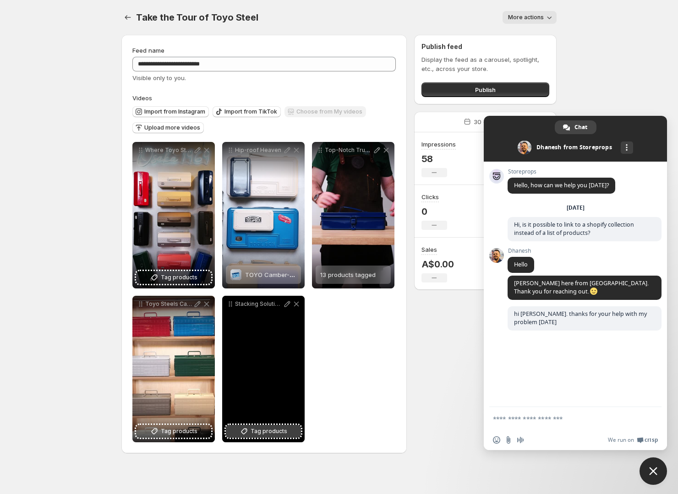  What do you see at coordinates (430, 197) in the screenshot?
I see `h3: Clicks` at bounding box center [430, 197].